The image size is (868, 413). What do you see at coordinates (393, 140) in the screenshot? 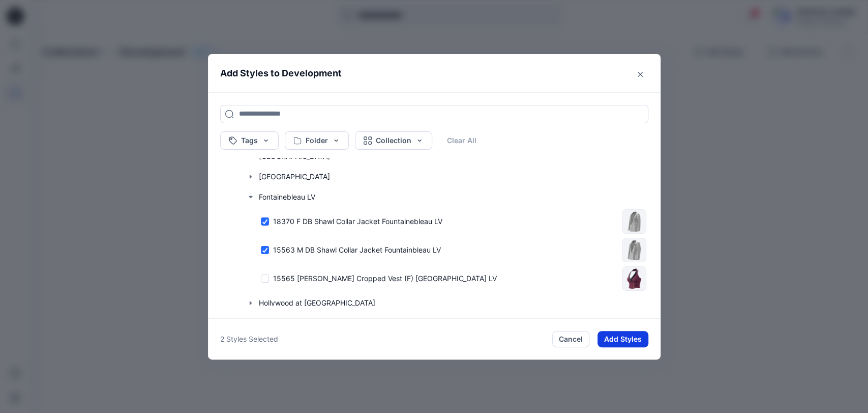
I see `button: Collection` at bounding box center [393, 140].